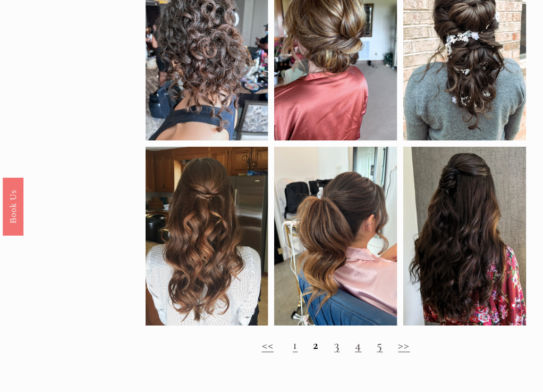 The image size is (543, 392). What do you see at coordinates (315, 345) in the screenshot?
I see `strong: 2` at bounding box center [315, 345].